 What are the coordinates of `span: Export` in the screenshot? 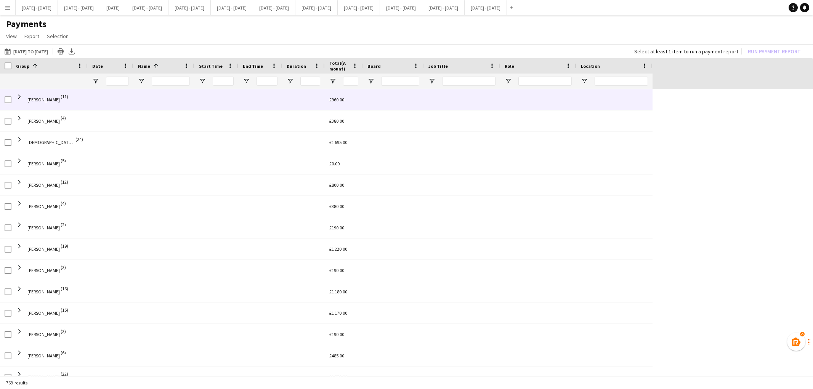 It's located at (32, 36).